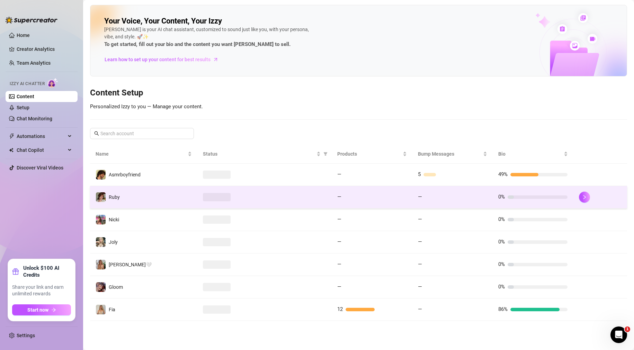  What do you see at coordinates (372, 154) in the screenshot?
I see `th: Products` at bounding box center [372, 154].